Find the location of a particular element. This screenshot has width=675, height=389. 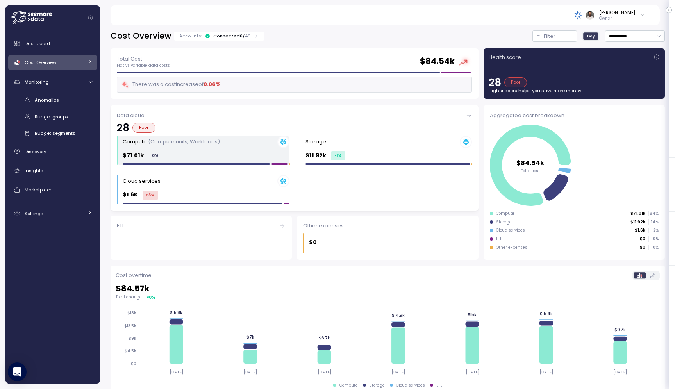

div: Filter is located at coordinates (555, 36).